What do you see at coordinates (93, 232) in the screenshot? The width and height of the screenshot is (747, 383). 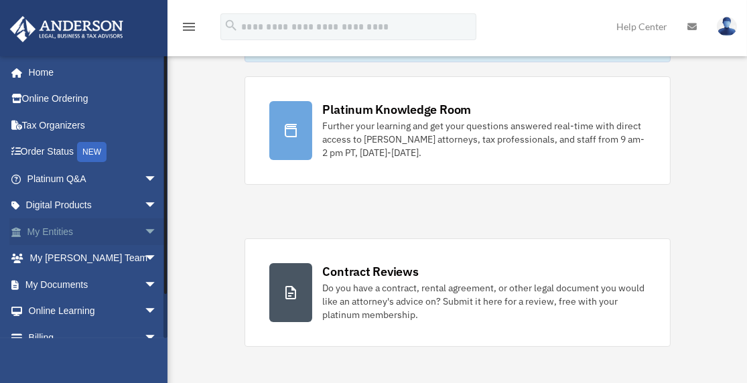 I see `a: My Entitiesarrow_drop_down` at bounding box center [93, 232].